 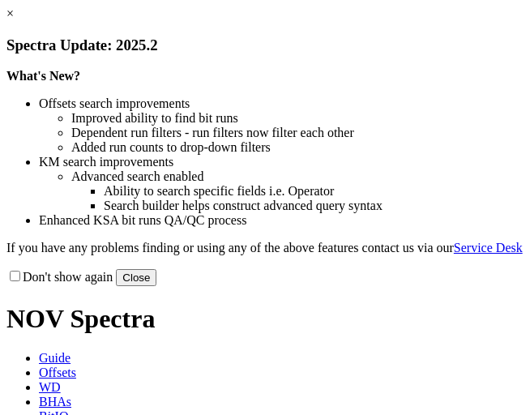 I want to click on h3: Spectra Update: 2025.2, so click(x=265, y=45).